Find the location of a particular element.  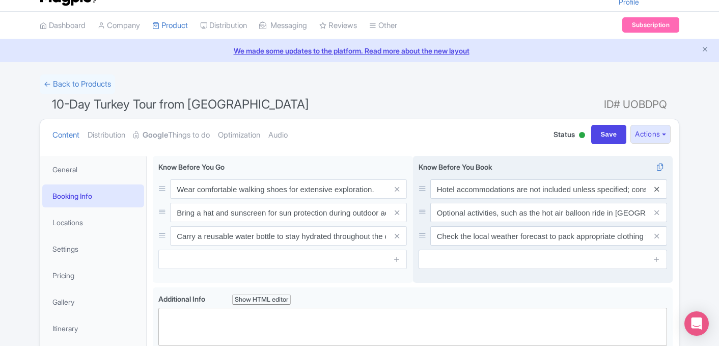

div: Active is located at coordinates (582, 135).